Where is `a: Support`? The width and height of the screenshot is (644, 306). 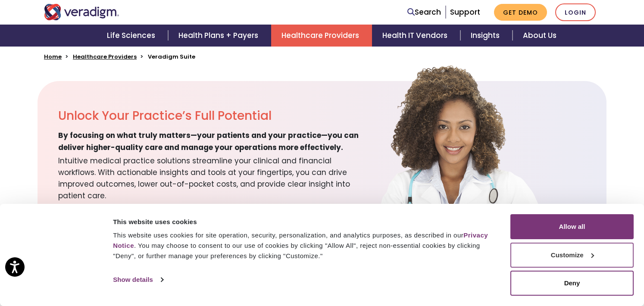
a: Support is located at coordinates (465, 12).